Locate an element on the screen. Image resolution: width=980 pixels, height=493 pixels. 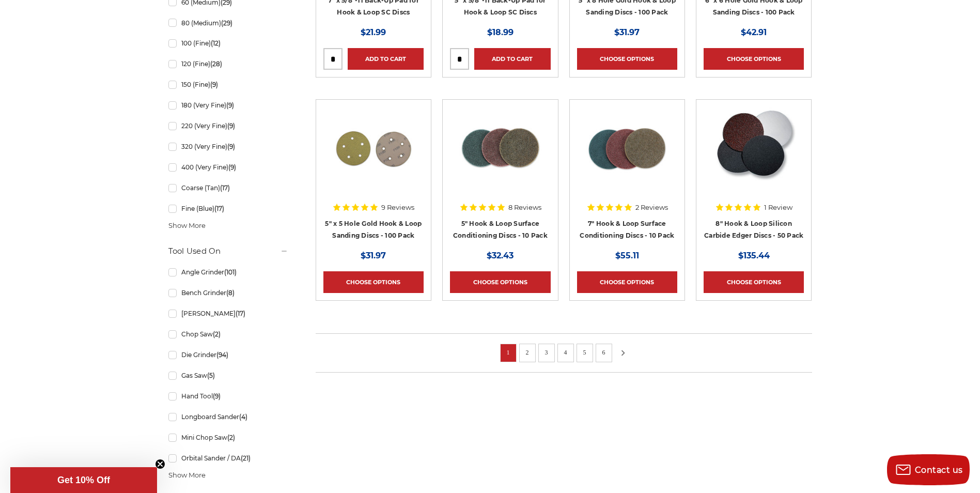
span: 8 Reviews is located at coordinates (525, 207).